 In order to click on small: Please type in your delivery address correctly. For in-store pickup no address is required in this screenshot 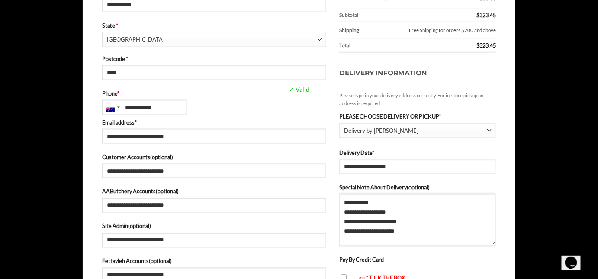, I will do `click(417, 99)`.